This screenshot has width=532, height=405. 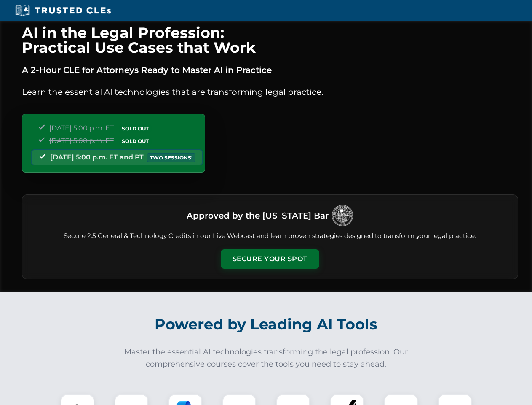 I want to click on h2: Powered by Leading AI Tools, so click(x=266, y=324).